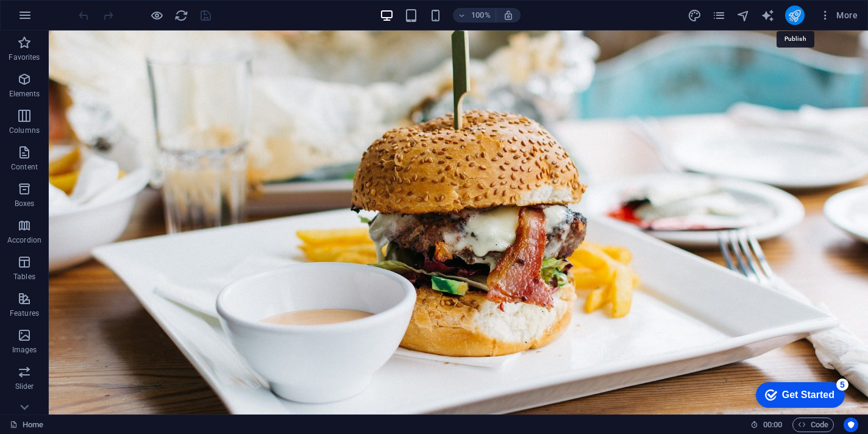  I want to click on button: Code, so click(813, 425).